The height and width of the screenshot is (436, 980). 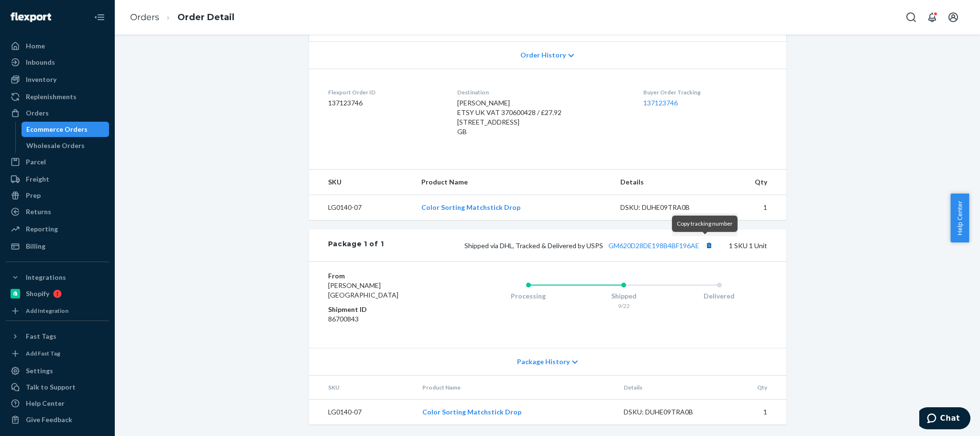 What do you see at coordinates (385, 319) in the screenshot?
I see `dd: 86700843` at bounding box center [385, 319].